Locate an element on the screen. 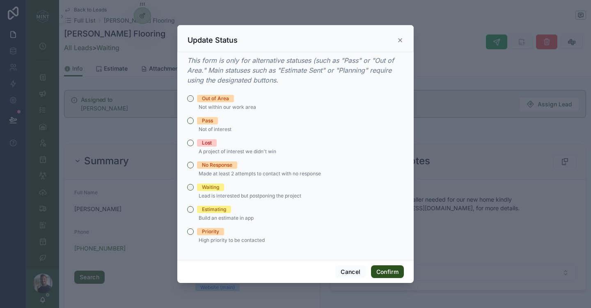 The height and width of the screenshot is (308, 591). span: Not of interest is located at coordinates (215, 129).